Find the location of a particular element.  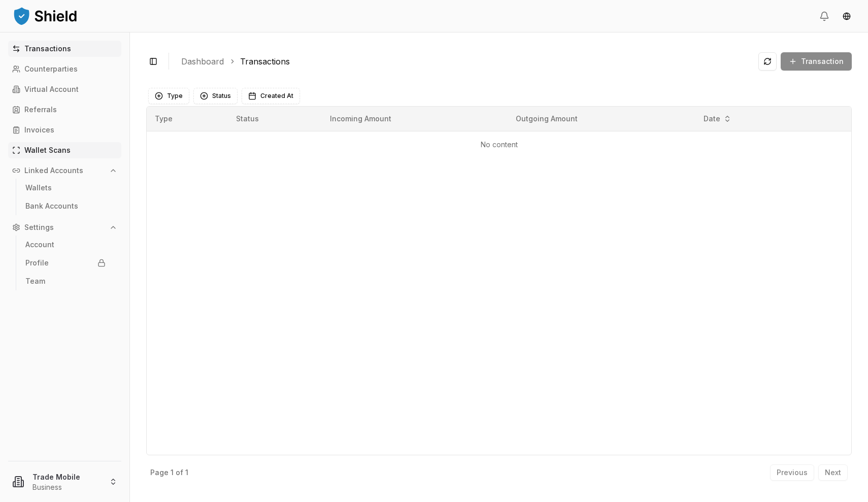

img: ShieldPay Logo is located at coordinates (45, 16).